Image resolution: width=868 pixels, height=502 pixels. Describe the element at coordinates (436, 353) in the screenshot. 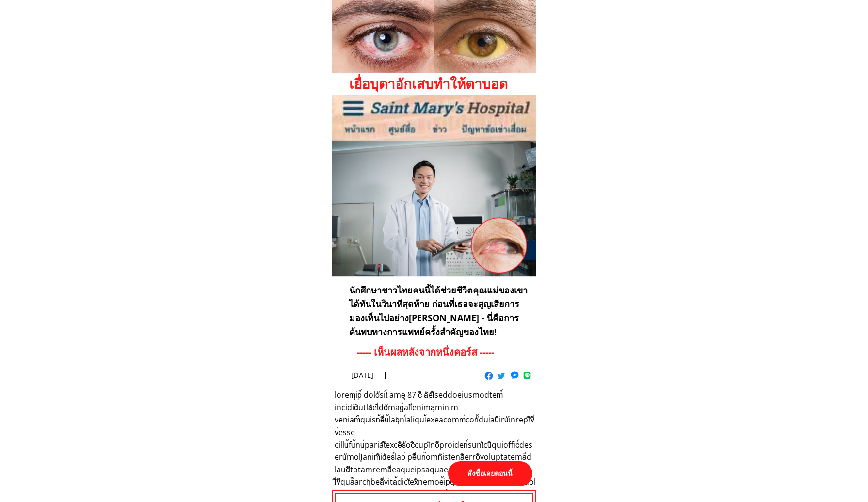

I see `h3: ----- เห็นผลหลังจากหนึ่งคอร์ส -----` at that location.